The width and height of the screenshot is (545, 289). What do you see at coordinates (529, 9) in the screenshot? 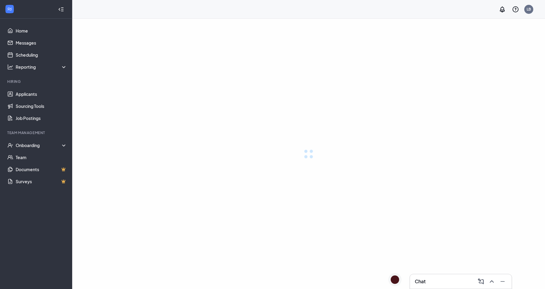
I see `div: LB` at bounding box center [529, 9].